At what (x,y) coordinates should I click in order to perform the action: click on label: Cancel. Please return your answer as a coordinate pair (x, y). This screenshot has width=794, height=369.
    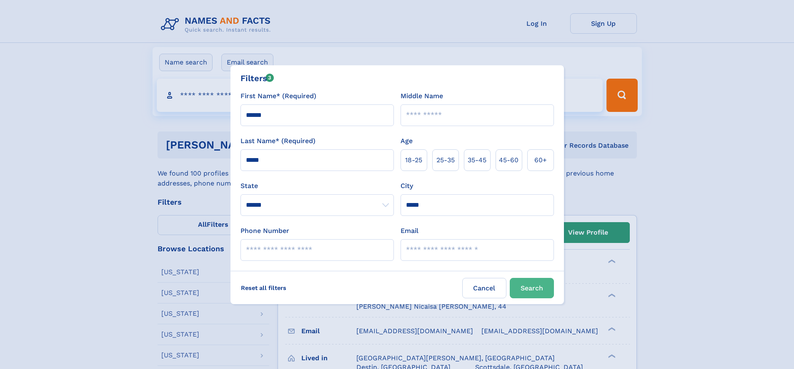
    Looking at the image, I should click on (484, 288).